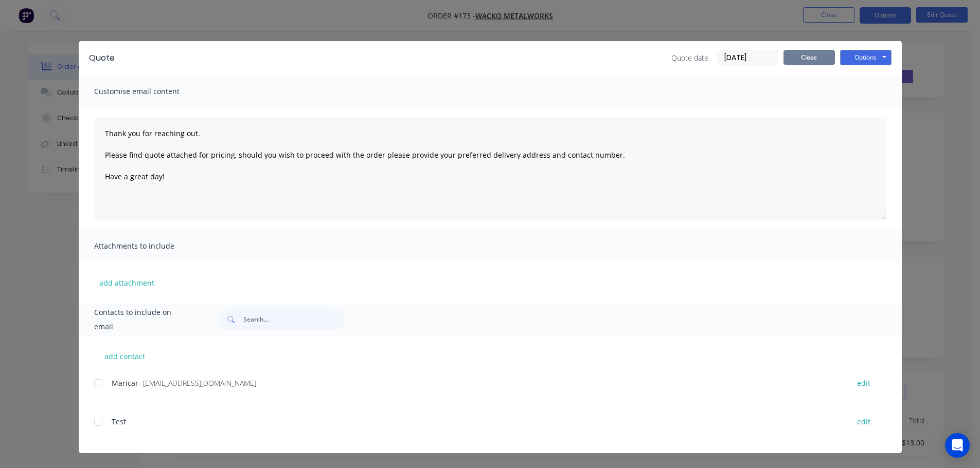  What do you see at coordinates (126, 282) in the screenshot?
I see `button: add attachment` at bounding box center [126, 282].